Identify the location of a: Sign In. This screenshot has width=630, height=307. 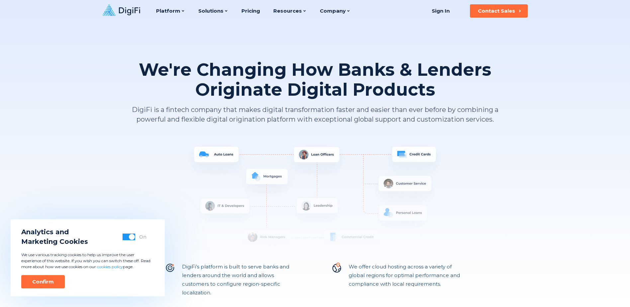
(441, 11).